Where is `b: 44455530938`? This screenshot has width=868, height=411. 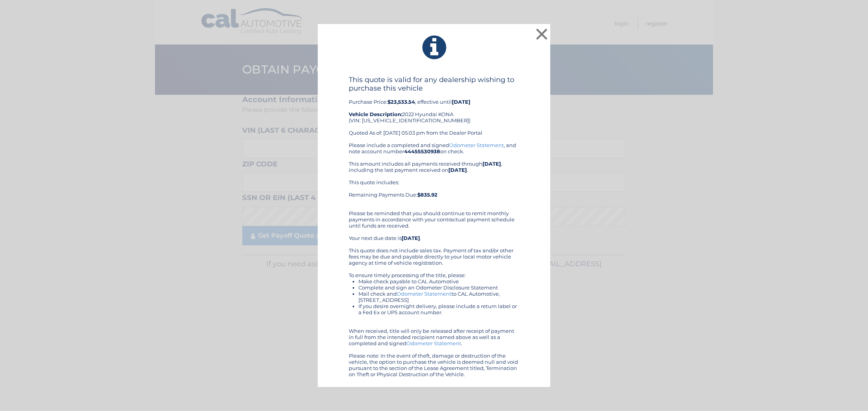 b: 44455530938 is located at coordinates (422, 152).